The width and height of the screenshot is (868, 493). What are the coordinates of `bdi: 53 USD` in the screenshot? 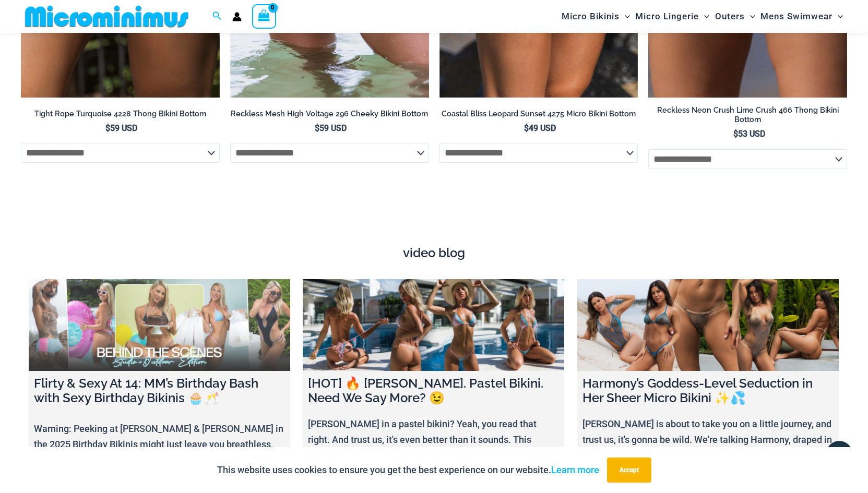 It's located at (749, 134).